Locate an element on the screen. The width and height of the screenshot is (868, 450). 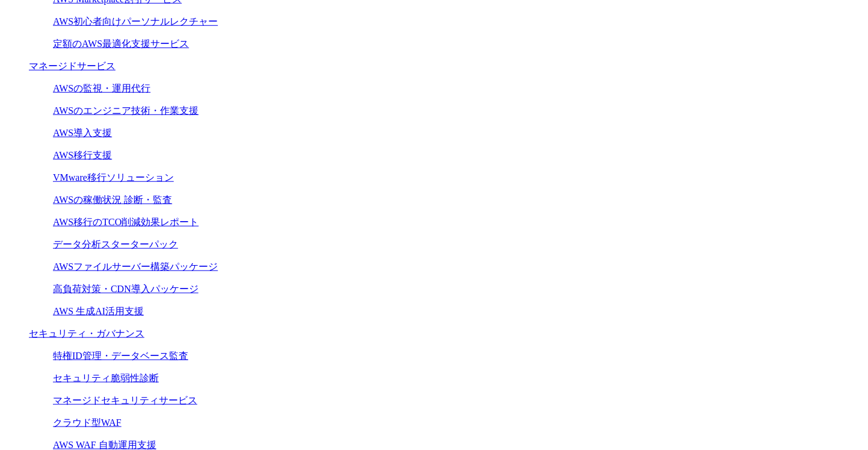
a: クラウド型WAF is located at coordinates (87, 423).